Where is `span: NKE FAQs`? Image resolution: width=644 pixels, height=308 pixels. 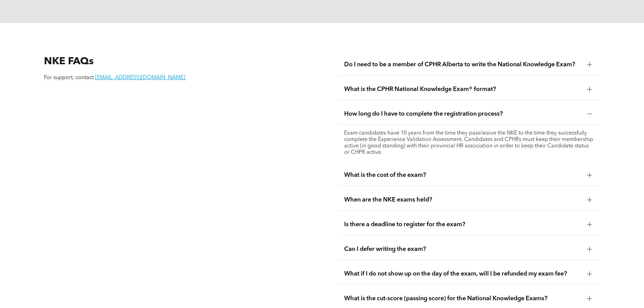 span: NKE FAQs is located at coordinates (69, 62).